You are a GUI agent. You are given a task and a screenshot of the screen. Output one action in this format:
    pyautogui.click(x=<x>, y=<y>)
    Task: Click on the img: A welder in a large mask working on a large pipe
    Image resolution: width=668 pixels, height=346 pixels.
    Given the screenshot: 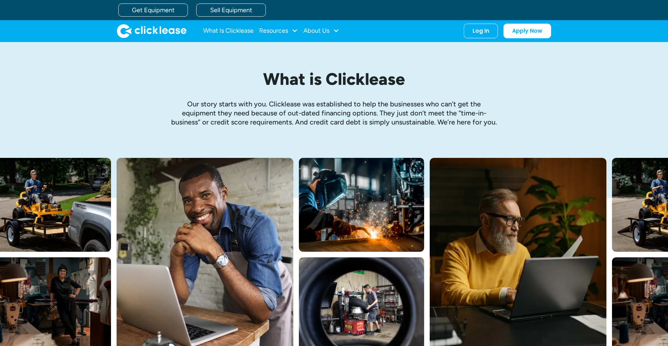 What is the action you would take?
    pyautogui.click(x=362, y=205)
    